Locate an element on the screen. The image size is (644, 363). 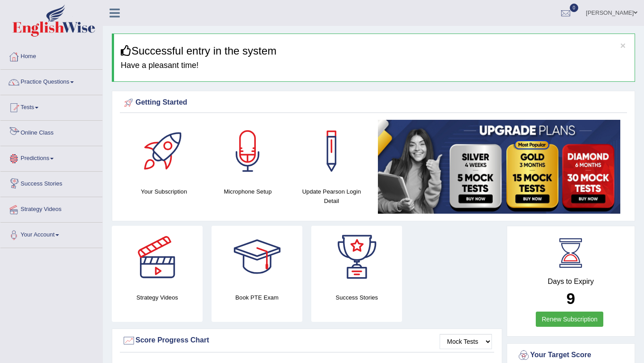
h4: Book PTE Exam is located at coordinates (256, 298).